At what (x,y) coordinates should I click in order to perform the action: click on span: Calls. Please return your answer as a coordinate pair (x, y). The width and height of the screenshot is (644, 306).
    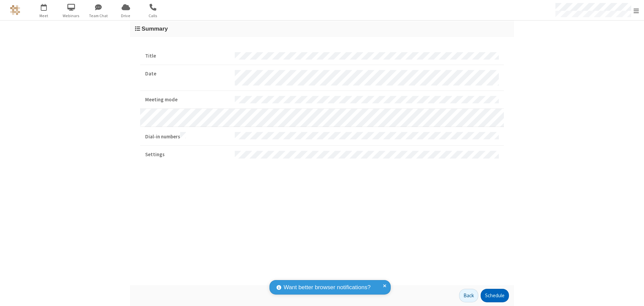
    Looking at the image, I should click on (153, 16).